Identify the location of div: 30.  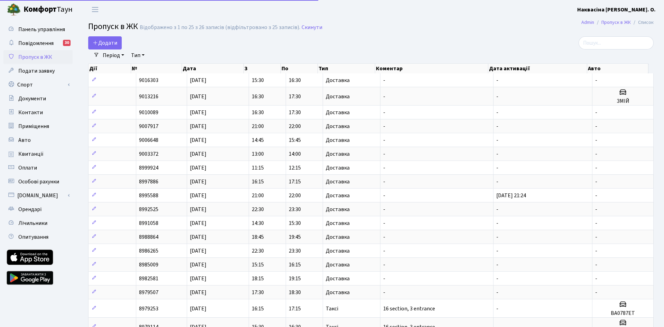
(67, 43).